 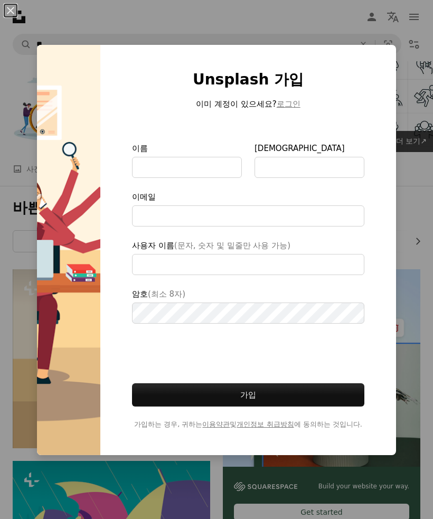 I want to click on h1: Unsplash 가입, so click(x=248, y=80).